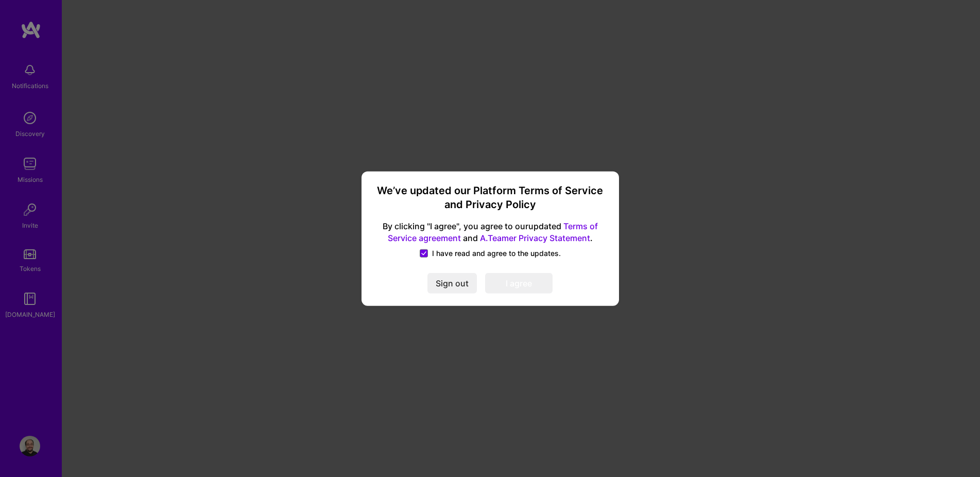  I want to click on button: I agree, so click(519, 283).